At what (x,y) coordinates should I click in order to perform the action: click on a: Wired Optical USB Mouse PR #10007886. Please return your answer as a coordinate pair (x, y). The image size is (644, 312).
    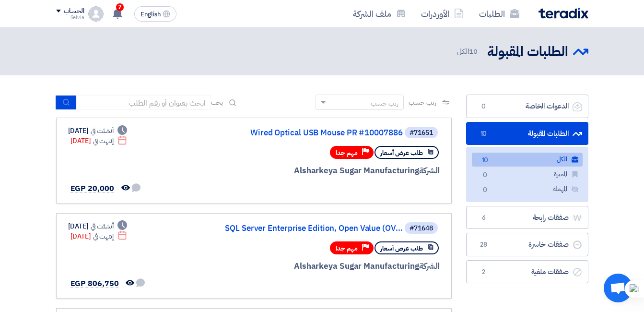
    Looking at the image, I should click on (307, 133).